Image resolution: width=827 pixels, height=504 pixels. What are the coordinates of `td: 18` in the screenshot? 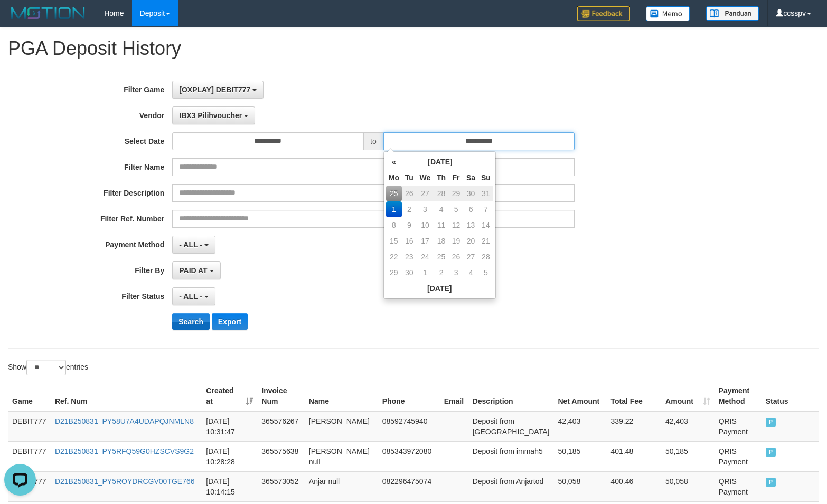 It's located at (441, 241).